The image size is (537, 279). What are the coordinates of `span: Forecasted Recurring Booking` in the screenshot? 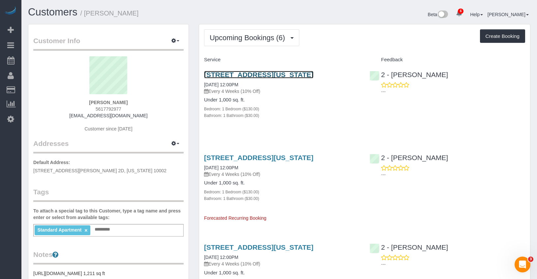 It's located at (235, 218).